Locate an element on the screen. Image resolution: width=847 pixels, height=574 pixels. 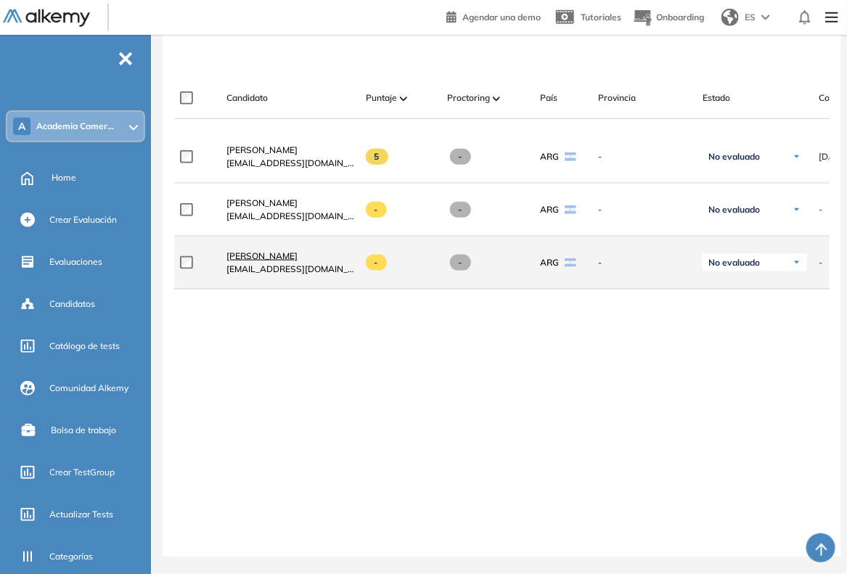
span: Candidato is located at coordinates (247, 98).